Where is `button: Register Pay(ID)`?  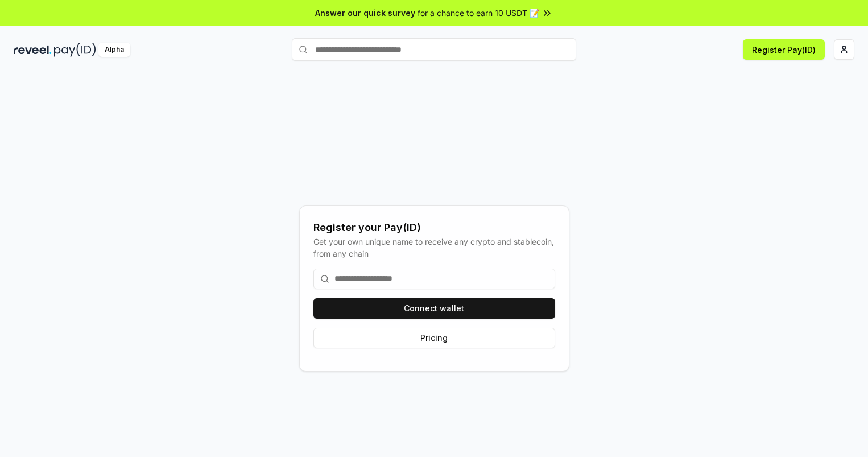 button: Register Pay(ID) is located at coordinates (784, 49).